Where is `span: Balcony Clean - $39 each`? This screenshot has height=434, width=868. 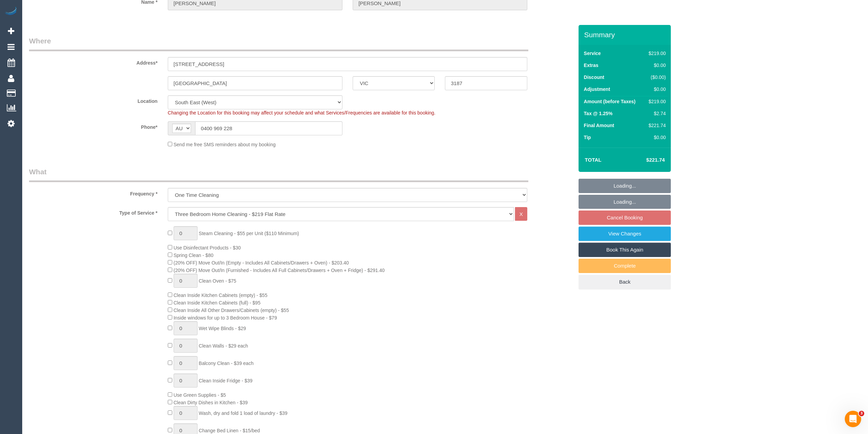 span: Balcony Clean - $39 each is located at coordinates (226, 363).